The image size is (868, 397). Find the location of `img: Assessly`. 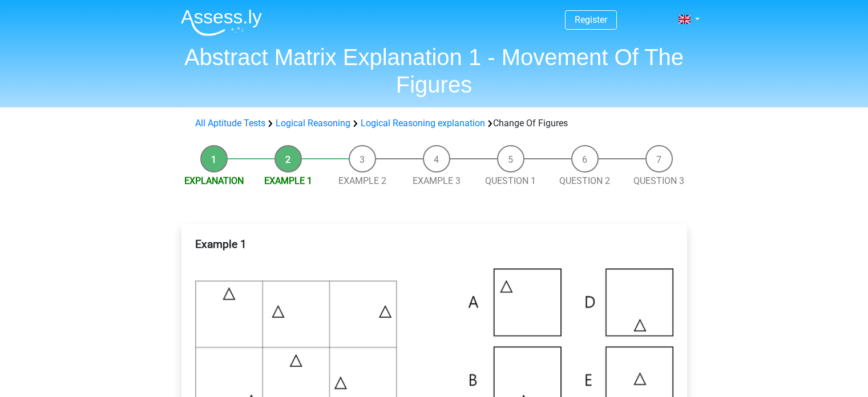

img: Assessly is located at coordinates (222, 22).